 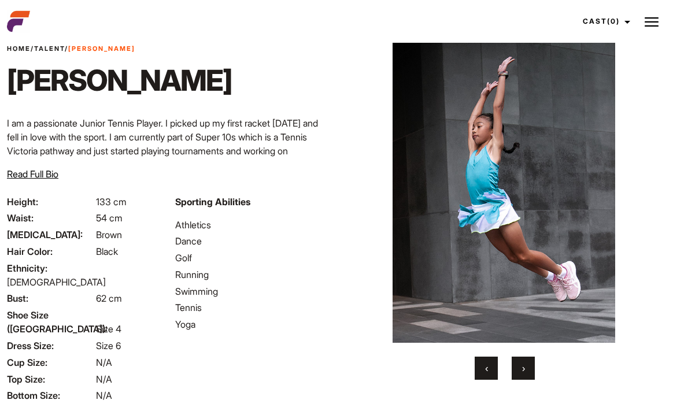 What do you see at coordinates (50, 252) in the screenshot?
I see `span: Hair Color:` at bounding box center [50, 252].